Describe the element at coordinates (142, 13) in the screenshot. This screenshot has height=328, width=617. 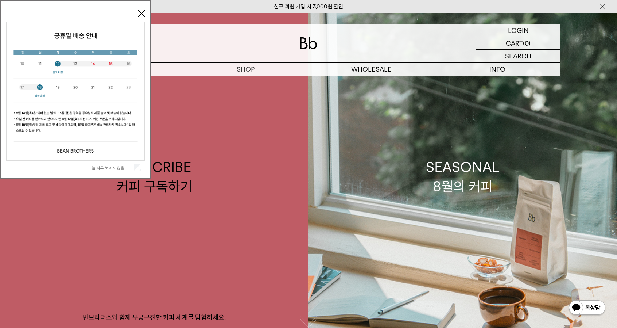
I see `button: 닫기` at that location.